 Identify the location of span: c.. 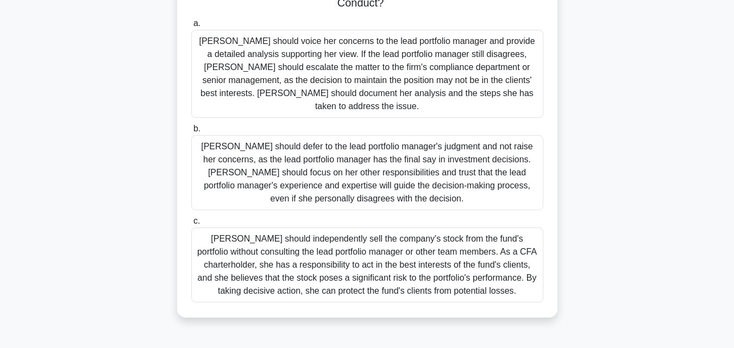
(197, 220).